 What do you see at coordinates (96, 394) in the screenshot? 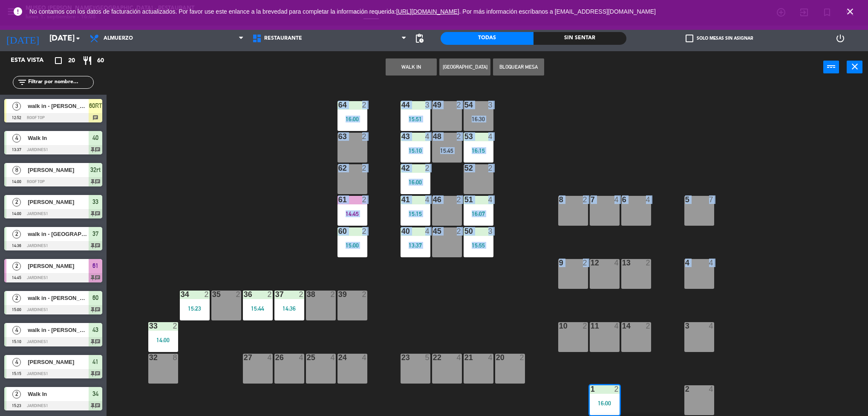
I see `span: 34` at bounding box center [96, 394].